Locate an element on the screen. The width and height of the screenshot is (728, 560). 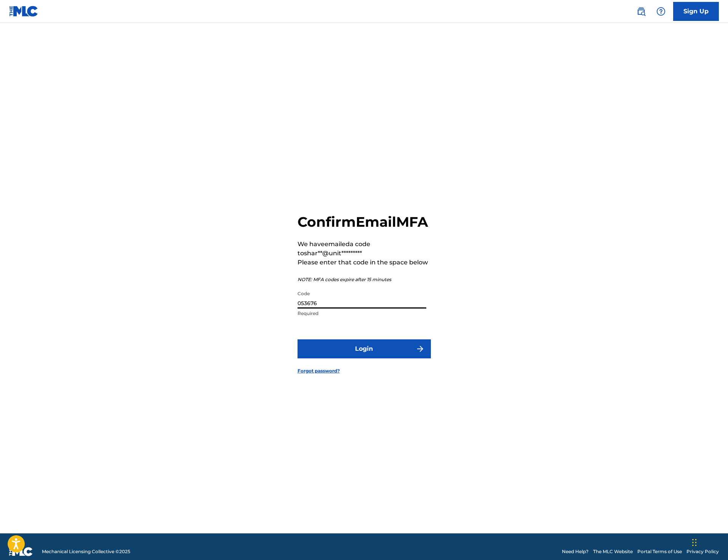
span: Mechanical Licensing Collective © 2025 is located at coordinates (86, 552).